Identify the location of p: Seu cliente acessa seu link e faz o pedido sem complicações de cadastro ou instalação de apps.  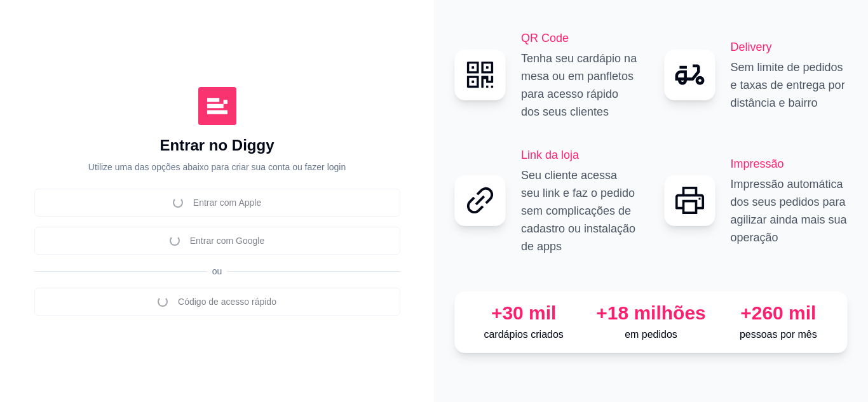
(579, 211).